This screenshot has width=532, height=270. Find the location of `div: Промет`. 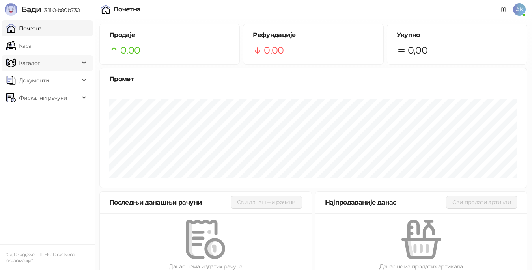

div: Промет is located at coordinates (313, 79).